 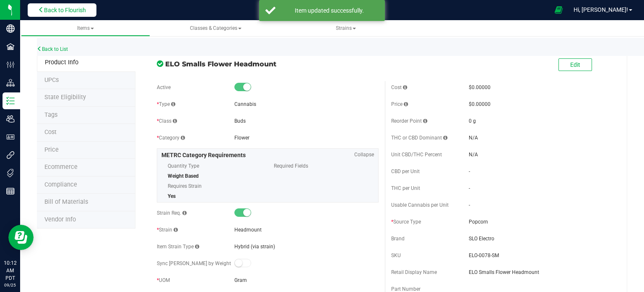 I want to click on span: THC or CBD Dominant, so click(x=419, y=137).